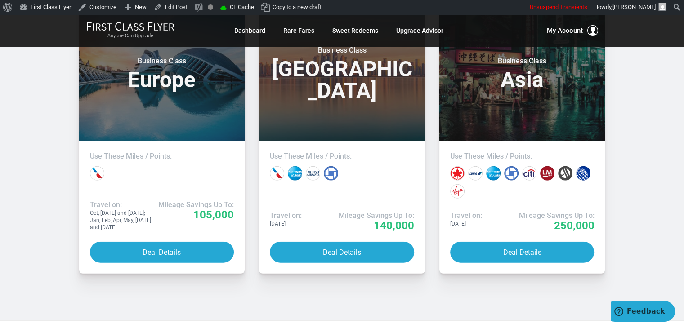  I want to click on div: Air Canada miles, so click(458, 174).